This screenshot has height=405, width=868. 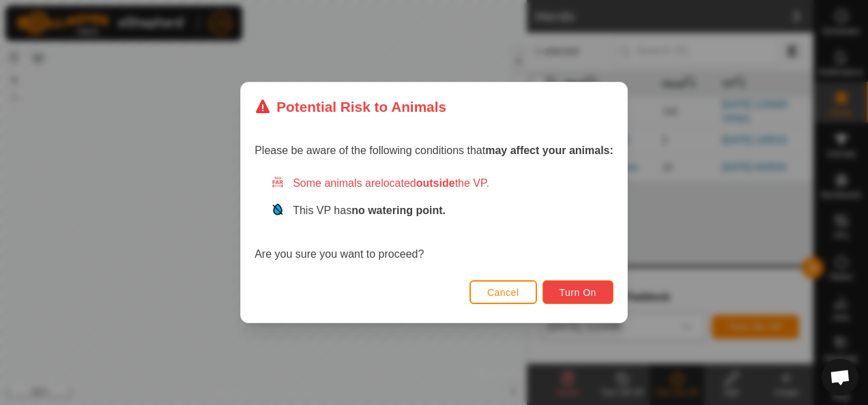 What do you see at coordinates (369, 210) in the screenshot?
I see `span: This VP has` at bounding box center [369, 210].